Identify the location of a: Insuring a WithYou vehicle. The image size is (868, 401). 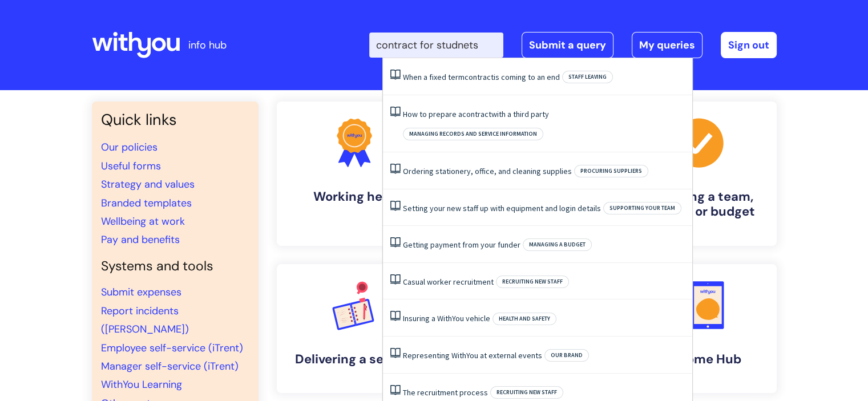
(446, 319).